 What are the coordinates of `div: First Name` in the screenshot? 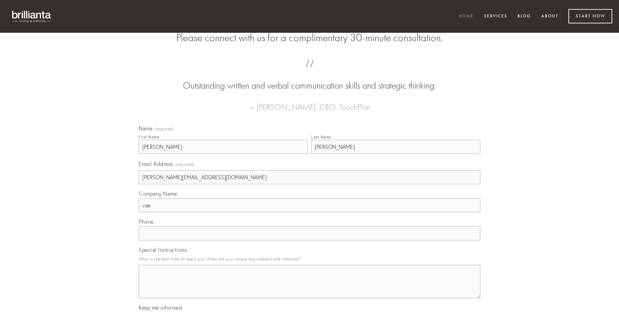 It's located at (149, 137).